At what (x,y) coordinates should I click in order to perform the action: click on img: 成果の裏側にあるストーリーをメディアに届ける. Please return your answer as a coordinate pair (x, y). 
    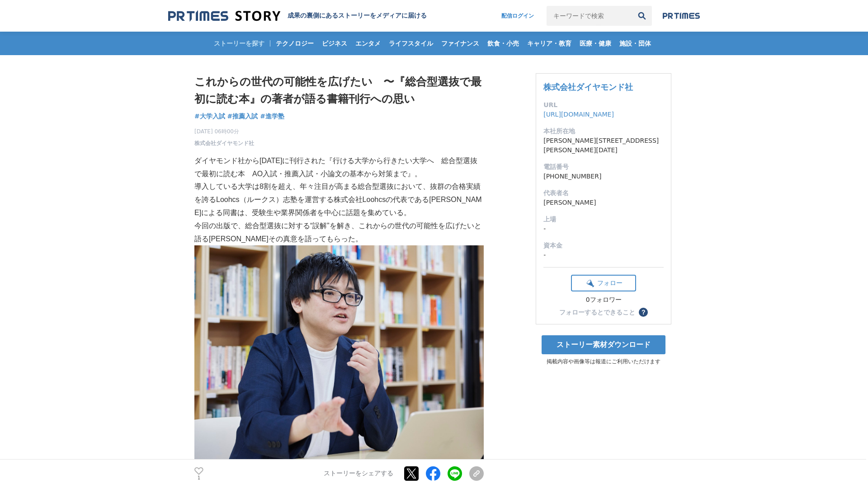
    Looking at the image, I should click on (224, 16).